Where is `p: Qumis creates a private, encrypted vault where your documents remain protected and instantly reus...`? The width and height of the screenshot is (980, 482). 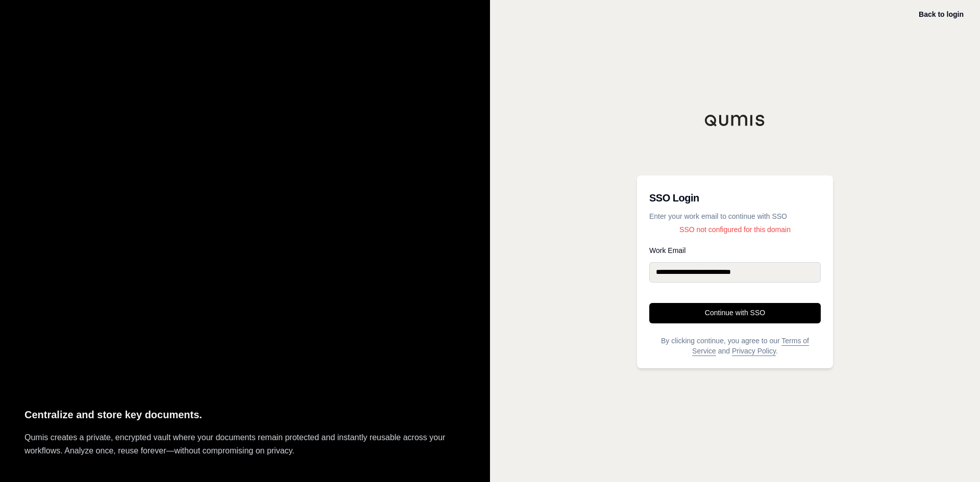 p: Qumis creates a private, encrypted vault where your documents remain protected and instantly reus... is located at coordinates (245, 444).